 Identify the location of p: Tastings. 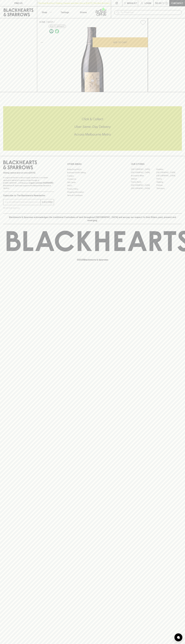
(65, 12).